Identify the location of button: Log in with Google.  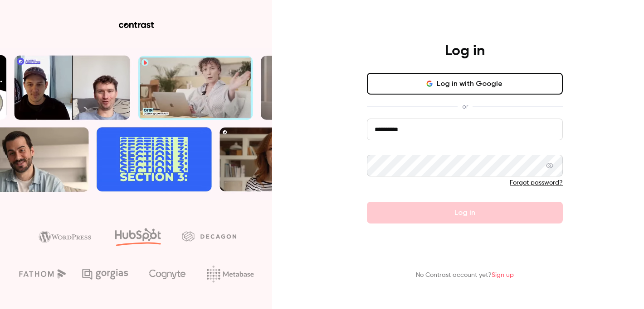
(465, 84).